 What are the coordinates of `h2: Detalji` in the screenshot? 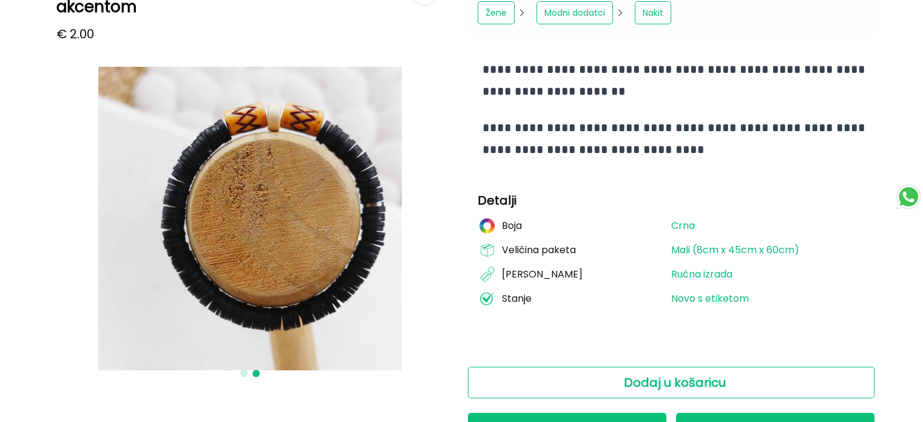 It's located at (671, 200).